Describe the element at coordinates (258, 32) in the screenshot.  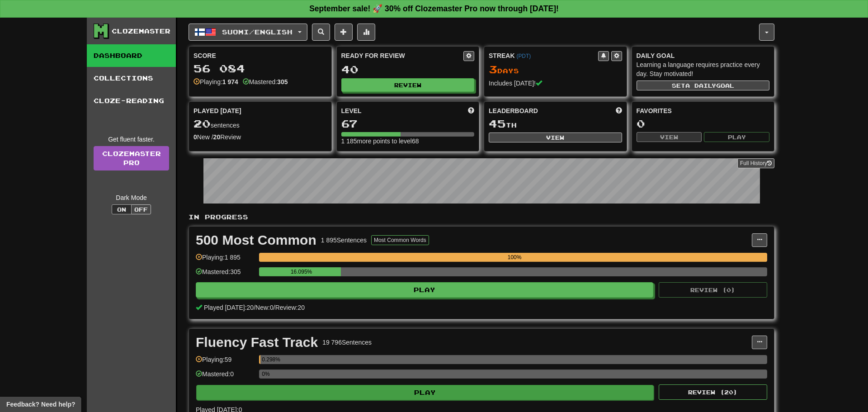
I see `span: Suomi / English` at that location.